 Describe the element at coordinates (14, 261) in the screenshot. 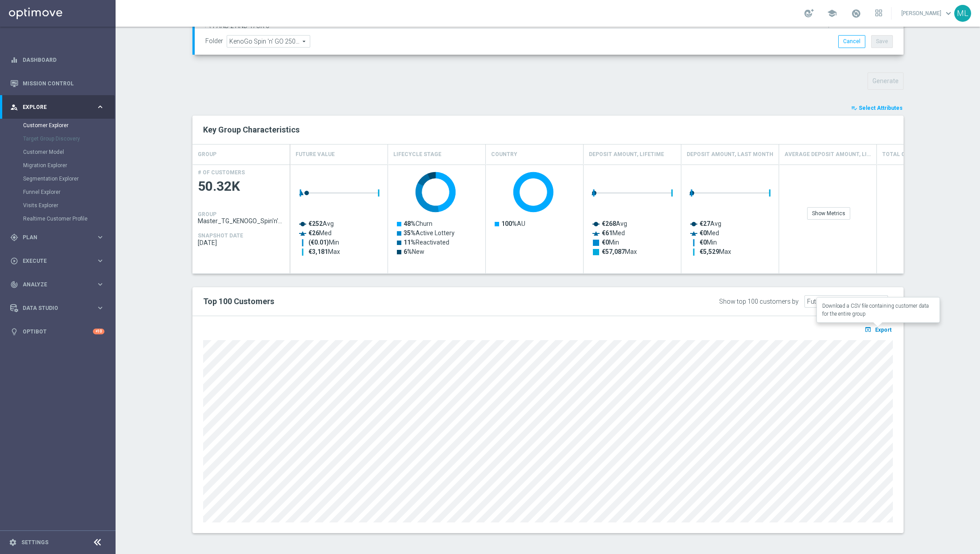

I see `i: play_circle_outline` at that location.